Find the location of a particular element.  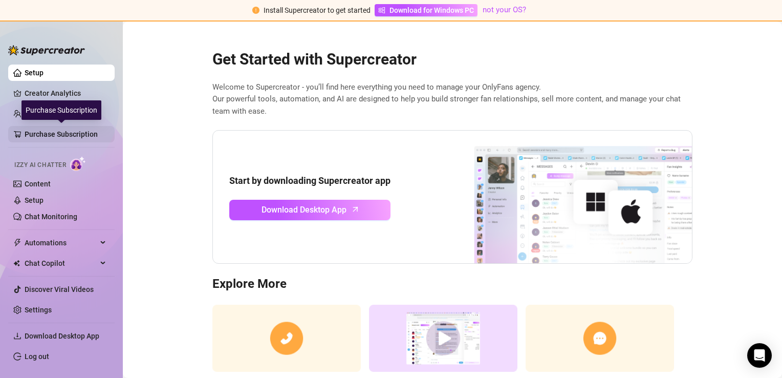

span: windows is located at coordinates (382, 10).